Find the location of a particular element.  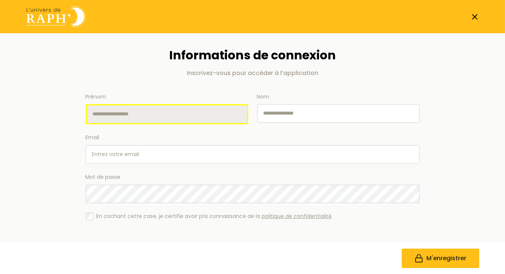

label: Email is located at coordinates (253, 148).